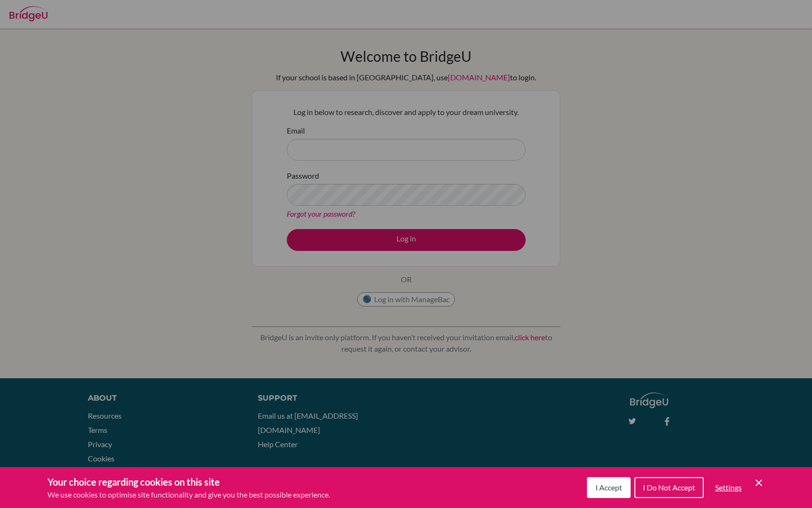  Describe the element at coordinates (609, 487) in the screenshot. I see `span: I Accept` at that location.